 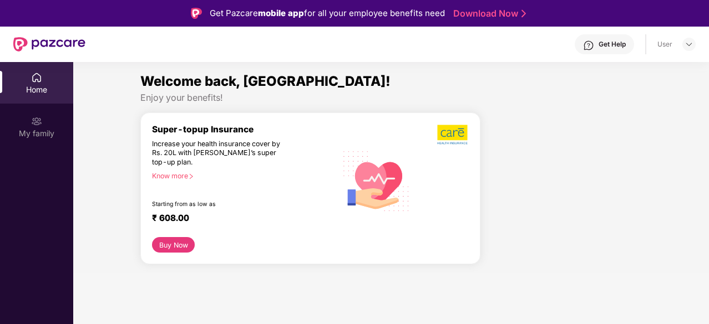 What do you see at coordinates (664, 44) in the screenshot?
I see `div: User` at bounding box center [664, 44].